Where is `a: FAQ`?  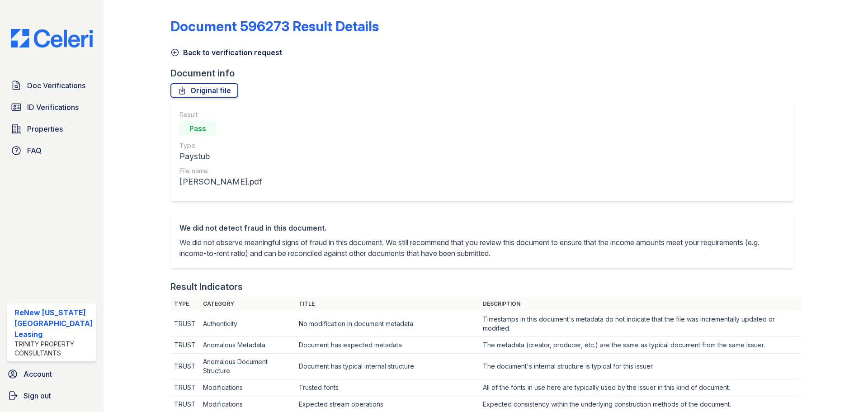 a: FAQ is located at coordinates (52, 151).